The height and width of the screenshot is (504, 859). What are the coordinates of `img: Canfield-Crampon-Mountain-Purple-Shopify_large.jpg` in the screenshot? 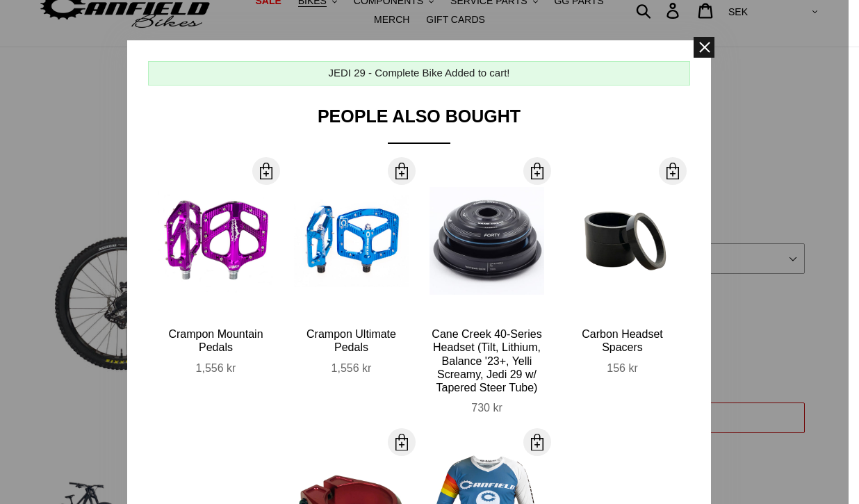 It's located at (216, 240).